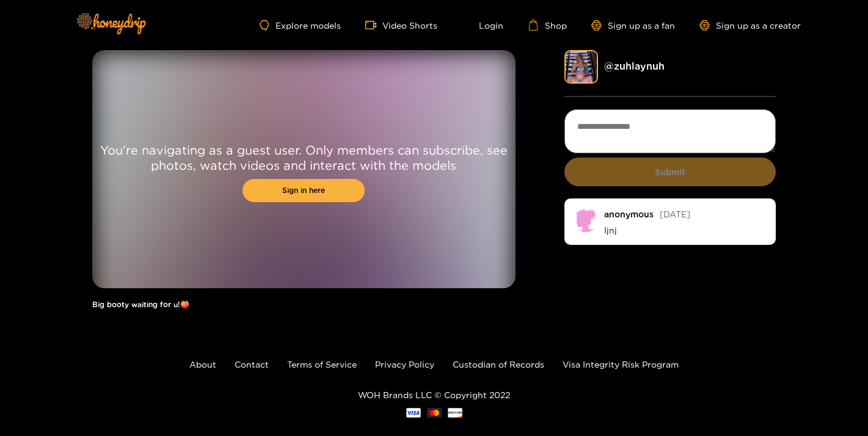 The image size is (868, 436). What do you see at coordinates (621, 364) in the screenshot?
I see `a: Visa Integrity Risk Program` at bounding box center [621, 364].